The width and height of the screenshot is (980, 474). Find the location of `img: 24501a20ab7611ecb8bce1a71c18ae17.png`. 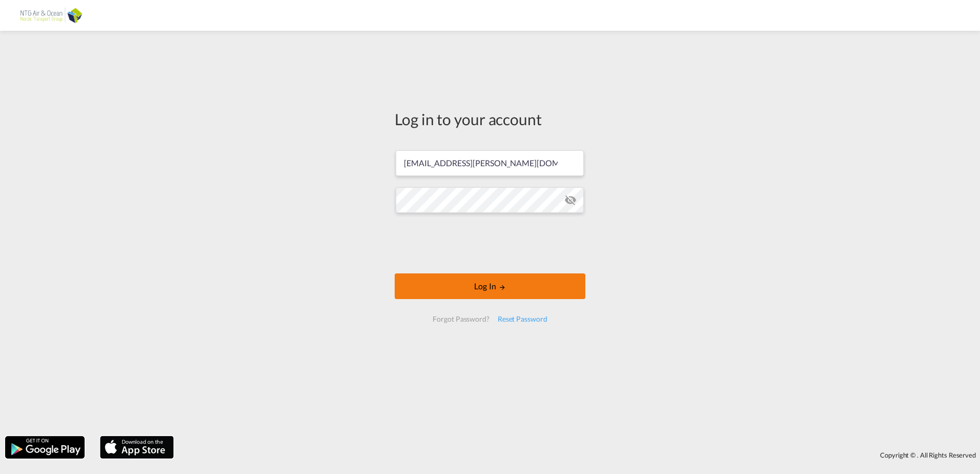

img: 24501a20ab7611ecb8bce1a71c18ae17.png is located at coordinates (50, 15).